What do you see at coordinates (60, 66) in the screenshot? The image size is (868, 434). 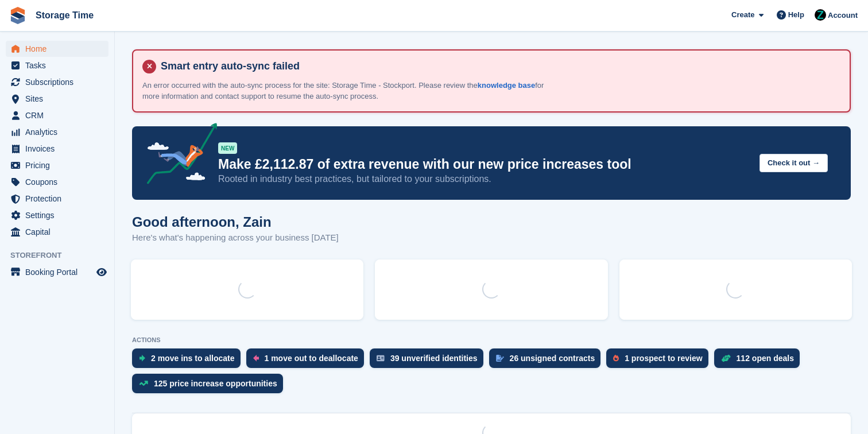 I see `span: Tasks` at bounding box center [60, 66].